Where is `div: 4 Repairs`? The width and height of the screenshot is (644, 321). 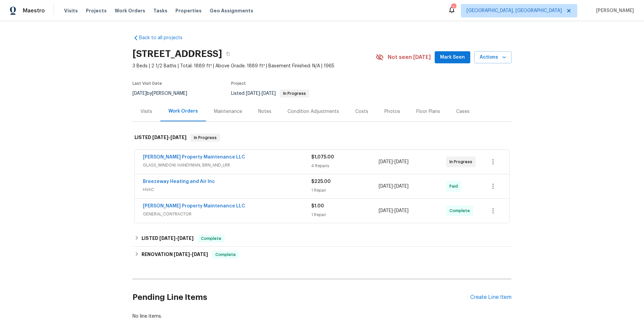 div: 4 Repairs is located at coordinates (345, 166).